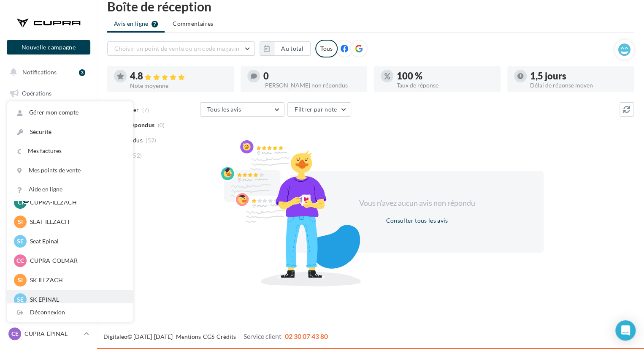  What do you see at coordinates (115, 336) in the screenshot?
I see `a: Digitaleo` at bounding box center [115, 336].